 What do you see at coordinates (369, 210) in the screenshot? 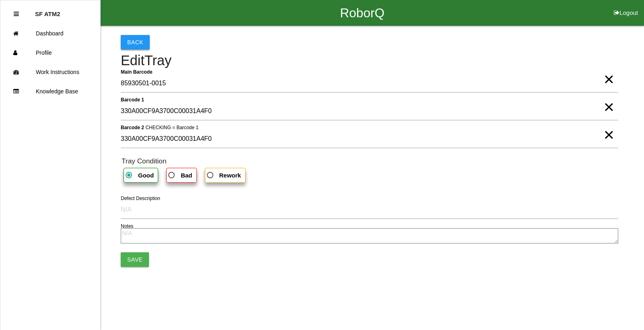
I see `input: N/A` at bounding box center [369, 210].